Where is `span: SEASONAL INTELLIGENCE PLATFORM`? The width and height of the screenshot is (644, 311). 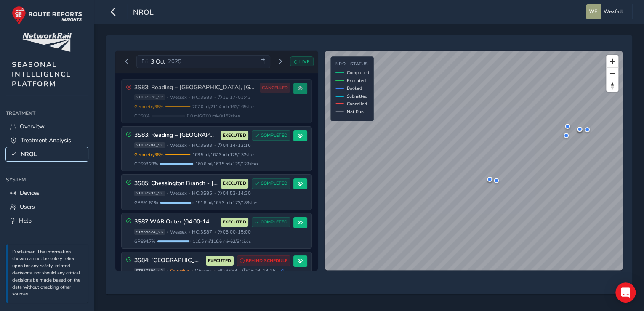 span: SEASONAL INTELLIGENCE PLATFORM is located at coordinates (41, 74).